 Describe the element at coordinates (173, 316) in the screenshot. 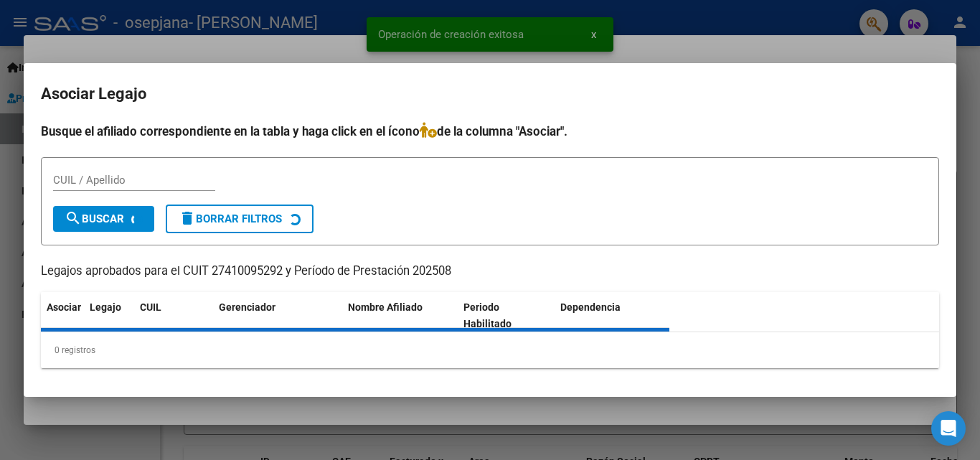

I see `datatable-header-cell: CUIL` at that location.